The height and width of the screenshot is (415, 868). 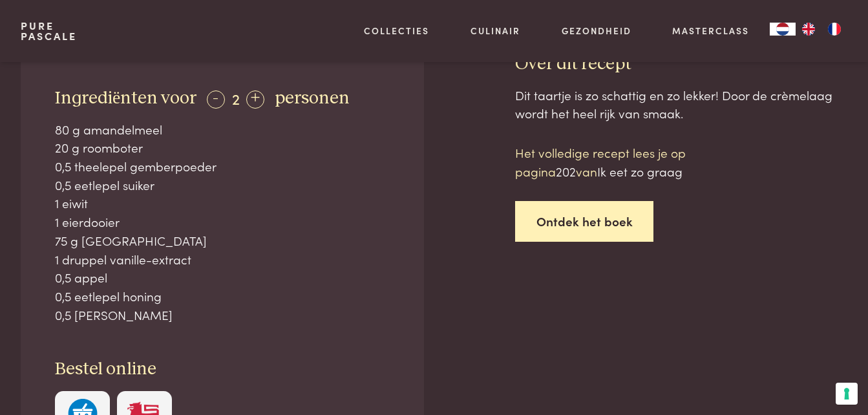 I want to click on a: Masterclass, so click(x=710, y=30).